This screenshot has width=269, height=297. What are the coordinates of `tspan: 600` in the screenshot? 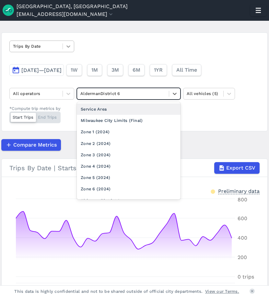 It's located at (242, 218).